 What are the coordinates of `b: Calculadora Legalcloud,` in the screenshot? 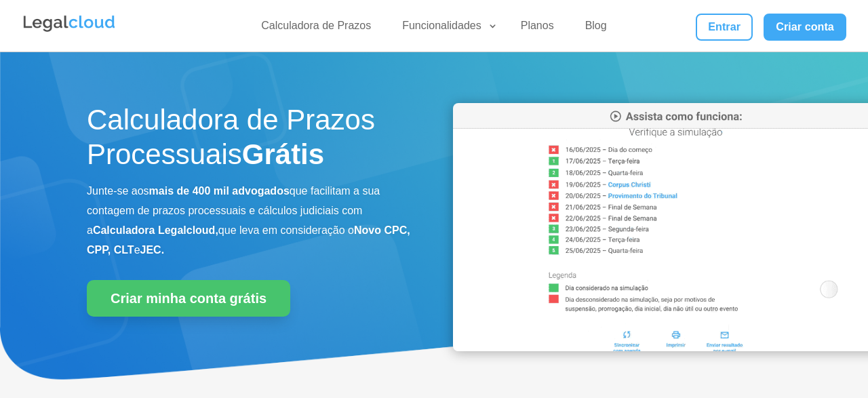 It's located at (155, 230).